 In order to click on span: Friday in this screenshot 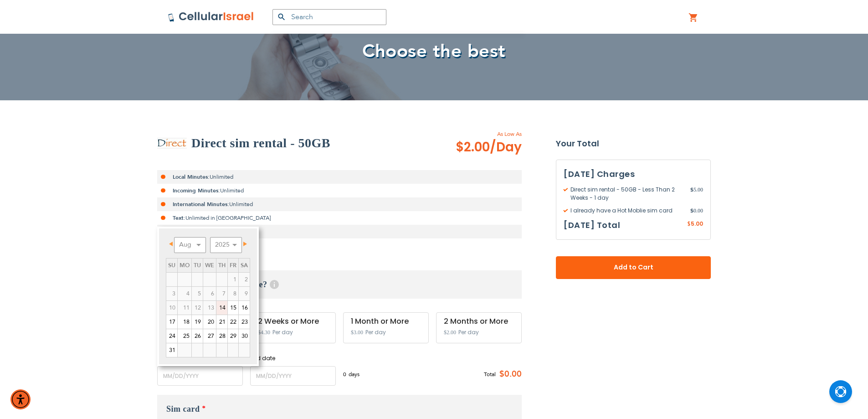, I will do `click(233, 265)`.